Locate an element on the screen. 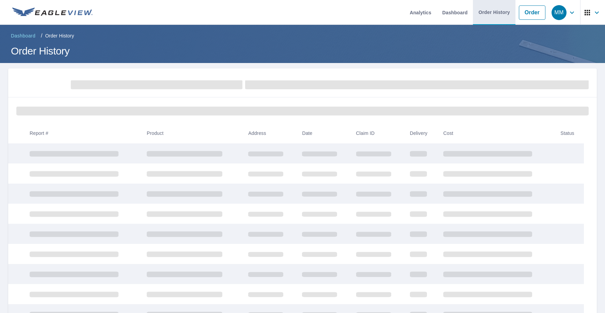  th: Report # is located at coordinates (83, 133).